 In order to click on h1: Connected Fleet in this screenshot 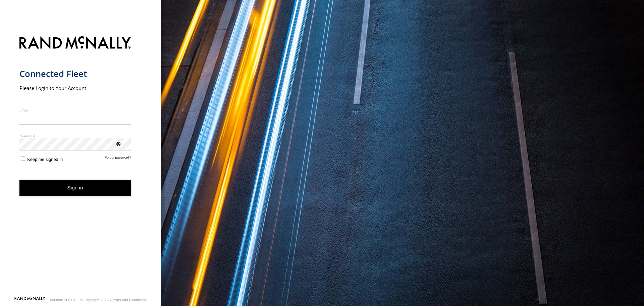, I will do `click(75, 74)`.